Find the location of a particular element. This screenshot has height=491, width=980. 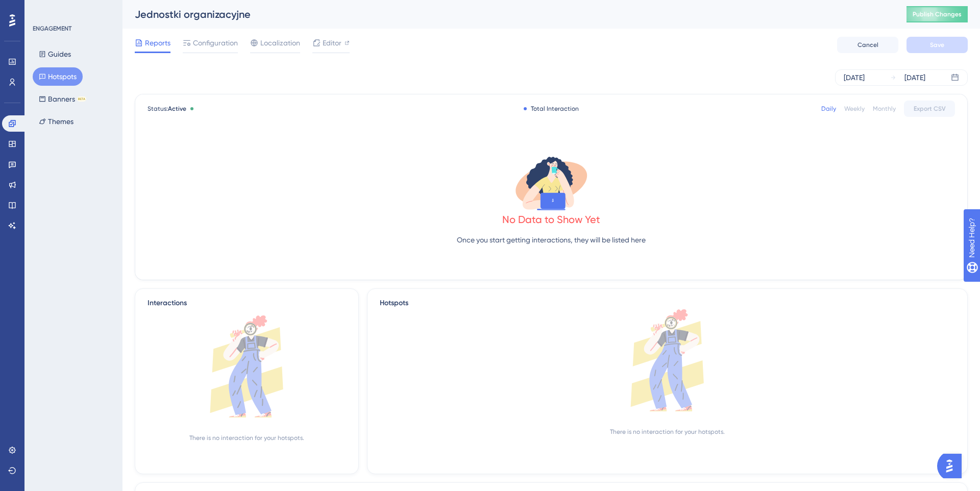

div: Daily is located at coordinates (829, 108).